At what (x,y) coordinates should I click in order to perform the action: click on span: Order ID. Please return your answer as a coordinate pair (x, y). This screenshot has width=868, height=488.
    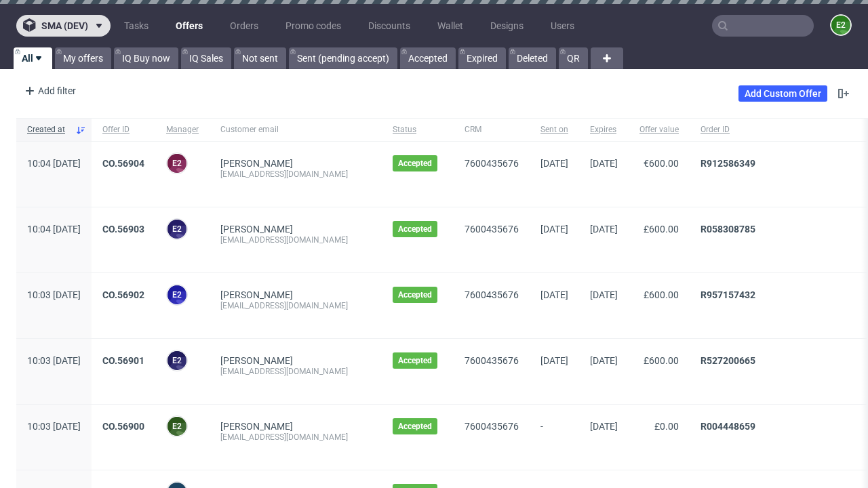
    Looking at the image, I should click on (775, 130).